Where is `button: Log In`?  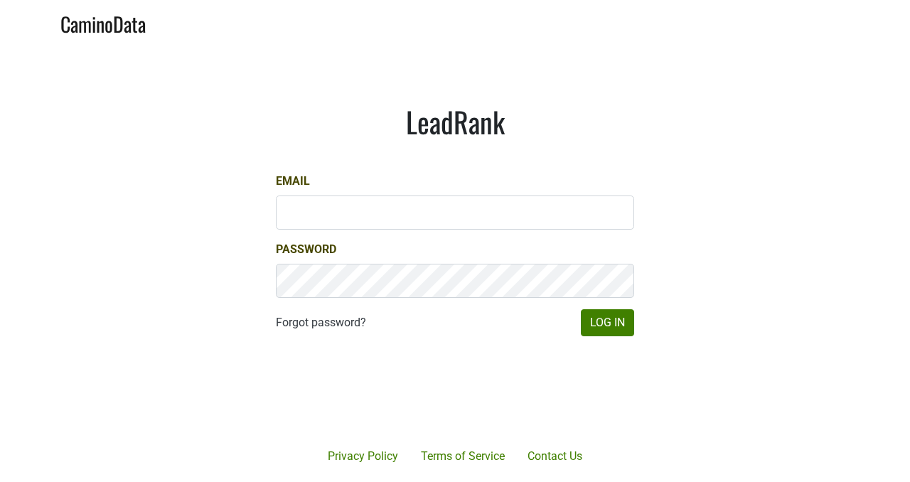
button: Log In is located at coordinates (607, 323).